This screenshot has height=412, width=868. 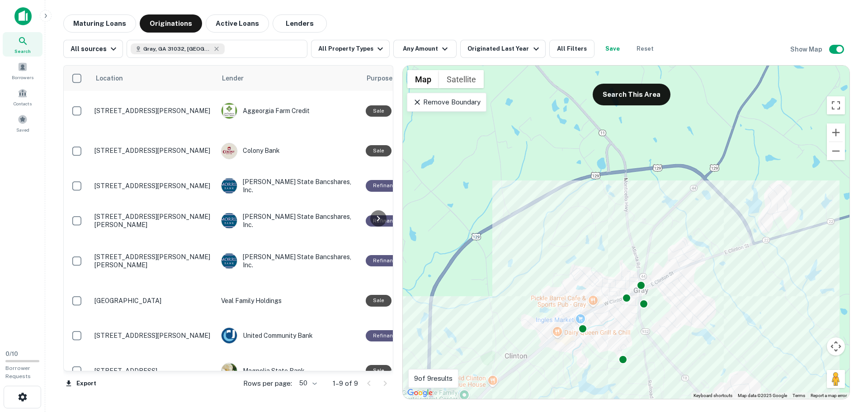 I want to click on div: Magnolia State Bank, so click(x=289, y=370).